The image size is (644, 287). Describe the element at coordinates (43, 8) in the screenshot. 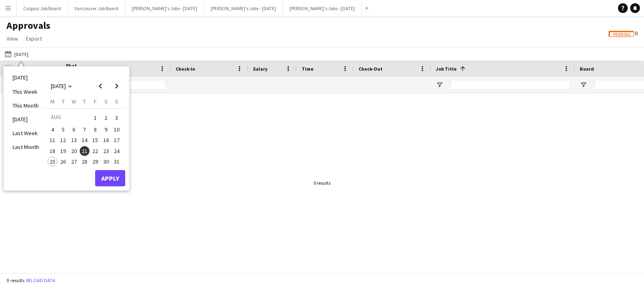

I see `button: Calgary Job Board` at that location.